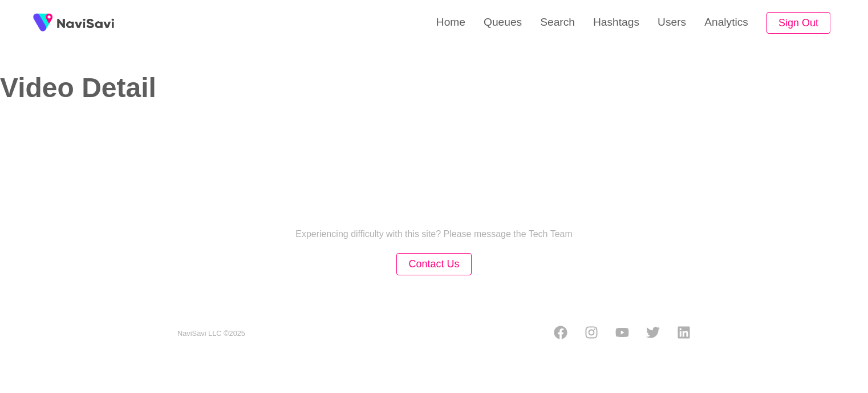  I want to click on a: Facebook, so click(561, 334).